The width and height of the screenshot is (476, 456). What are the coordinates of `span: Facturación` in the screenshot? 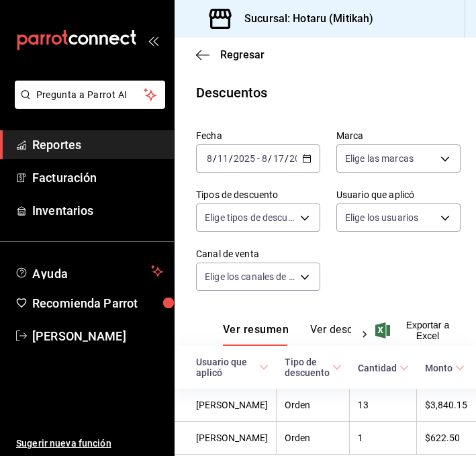 It's located at (97, 177).